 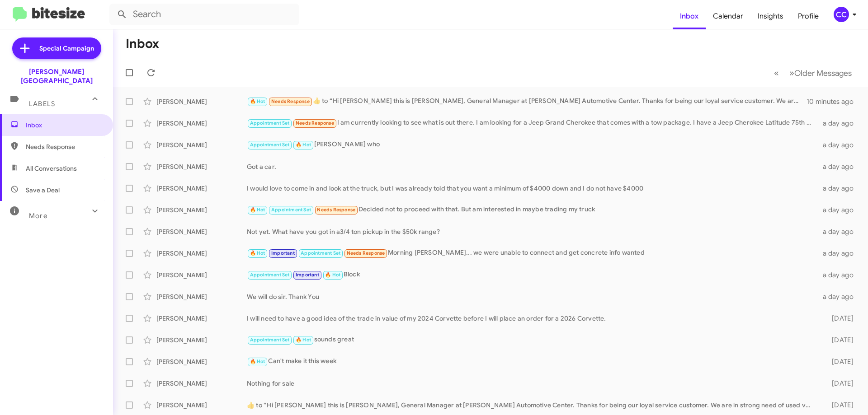 What do you see at coordinates (532, 166) in the screenshot?
I see `div: Got a car.` at bounding box center [532, 166].